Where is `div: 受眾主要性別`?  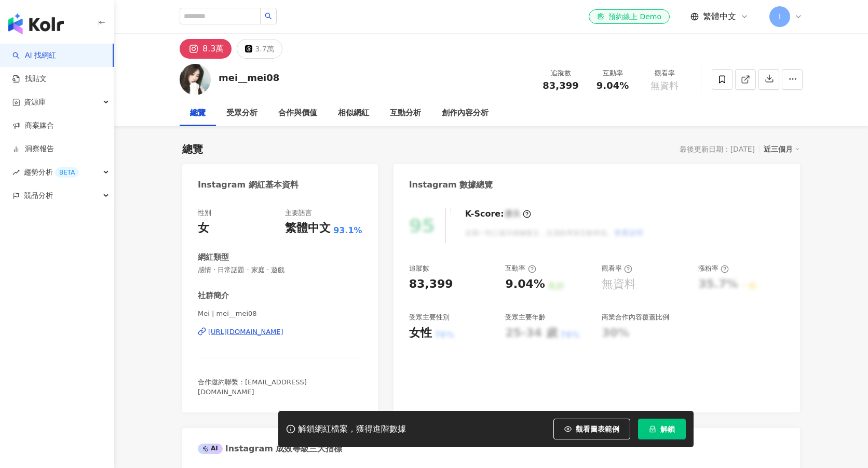
div: 受眾主要性別 is located at coordinates (429, 318).